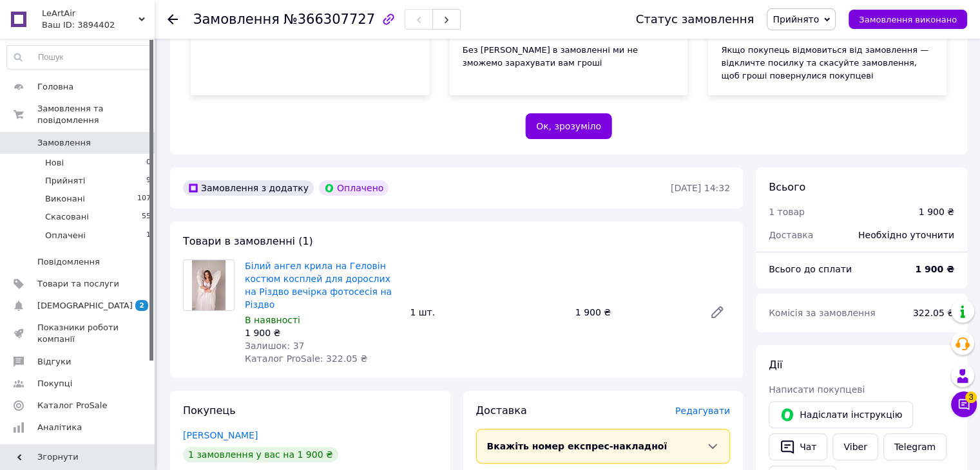 Image resolution: width=980 pixels, height=470 pixels. Describe the element at coordinates (209, 285) in the screenshot. I see `img: Білий ангел крила на Геловін костюм косплей для дорослих на Різдво вечірка фотосесія на Різдво` at that location.